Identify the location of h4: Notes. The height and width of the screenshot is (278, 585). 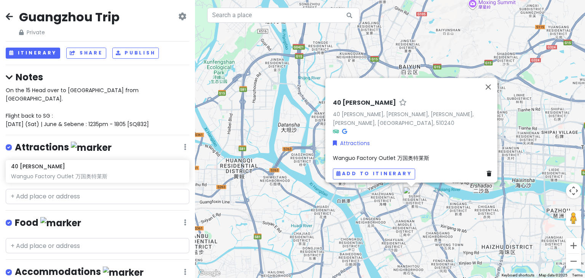
(97, 77).